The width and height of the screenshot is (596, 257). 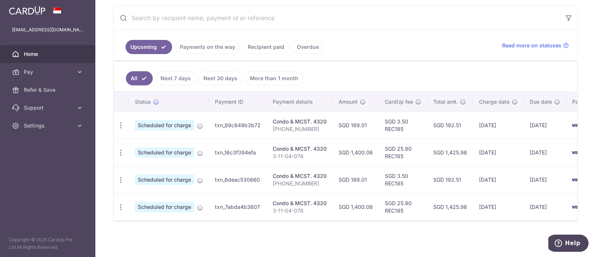 I want to click on a: Read more on statuses, so click(x=536, y=45).